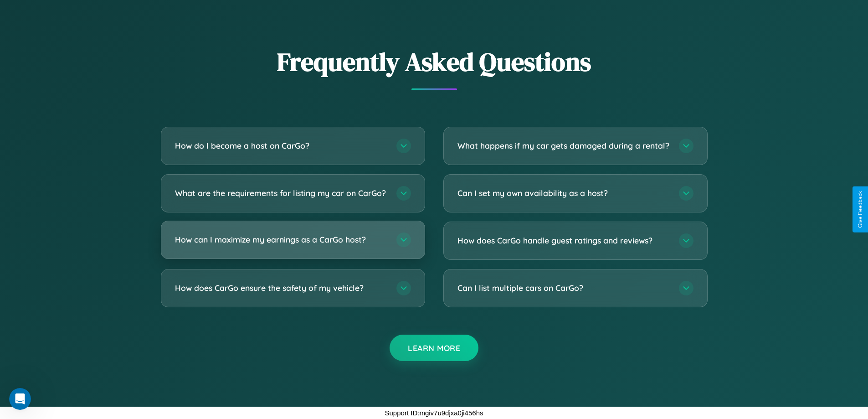 The image size is (868, 419). I want to click on h2: Frequently Asked Questions, so click(434, 61).